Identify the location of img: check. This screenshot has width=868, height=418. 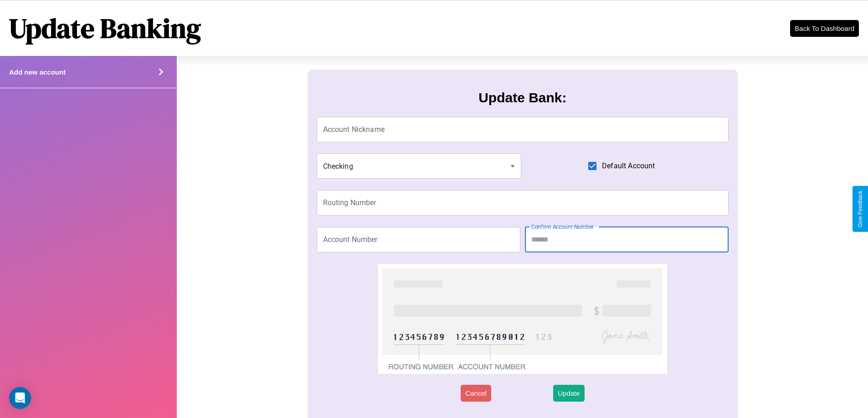
(522, 319).